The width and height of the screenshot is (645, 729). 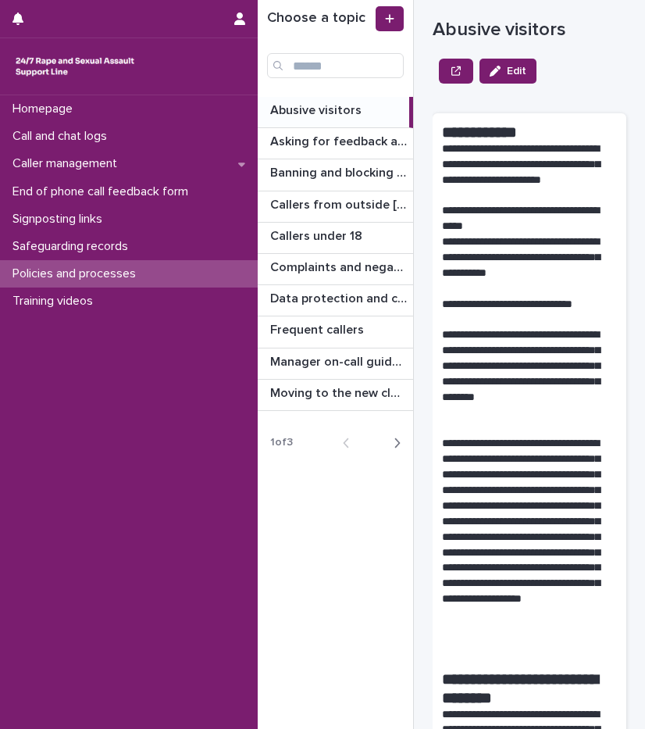 What do you see at coordinates (335, 332) in the screenshot?
I see `a: Frequent callersFrequent callers` at bounding box center [335, 332].